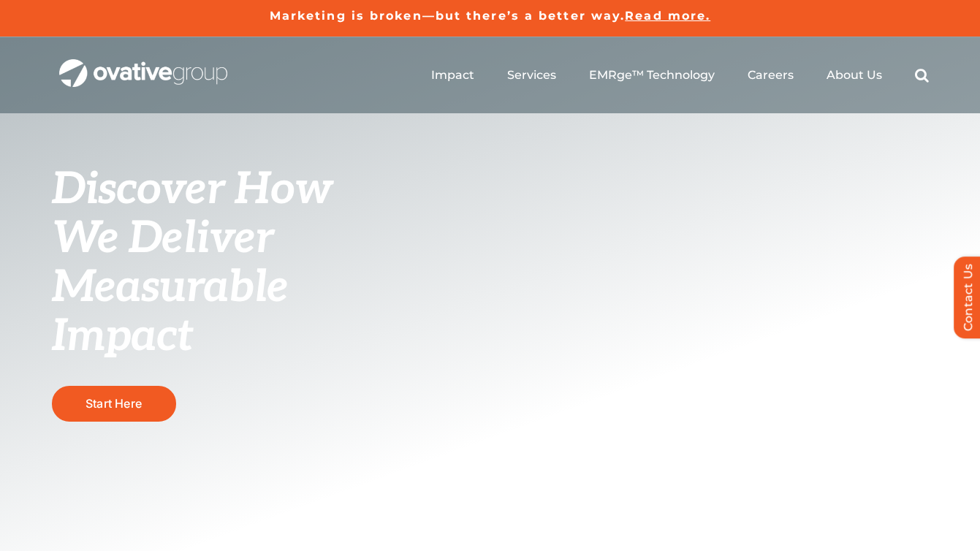 This screenshot has width=980, height=551. I want to click on a: Read more., so click(667, 16).